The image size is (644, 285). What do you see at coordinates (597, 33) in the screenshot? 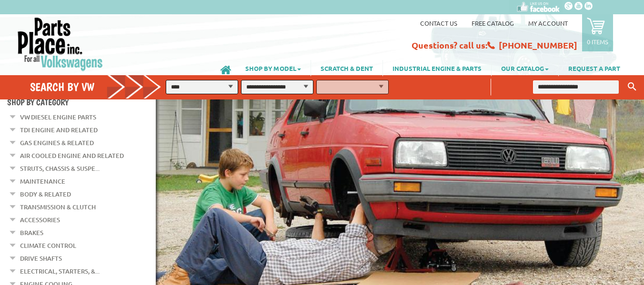
I see `a: 0 items` at bounding box center [597, 33].